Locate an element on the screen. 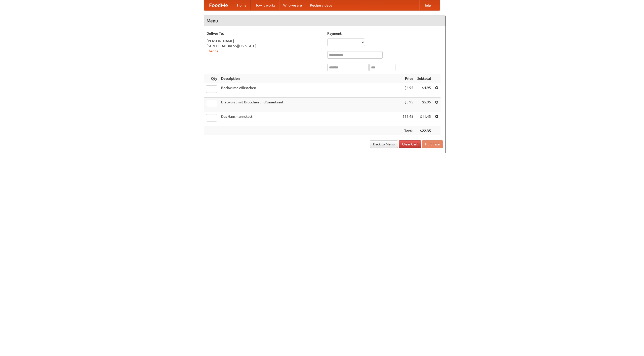 This screenshot has height=356, width=644. a: How it works is located at coordinates (265, 5).